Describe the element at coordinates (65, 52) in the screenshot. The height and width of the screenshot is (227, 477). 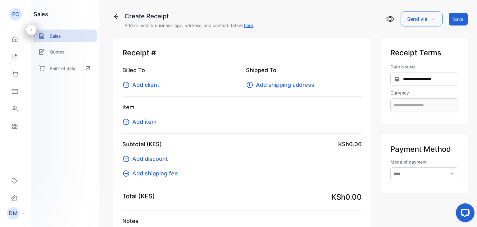
I see `a: Quotes` at that location.